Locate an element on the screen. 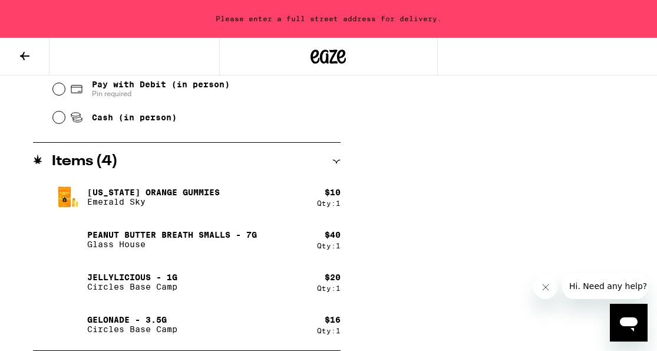 The width and height of the screenshot is (657, 351). span: Pay with Debit (in person) is located at coordinates (161, 84).